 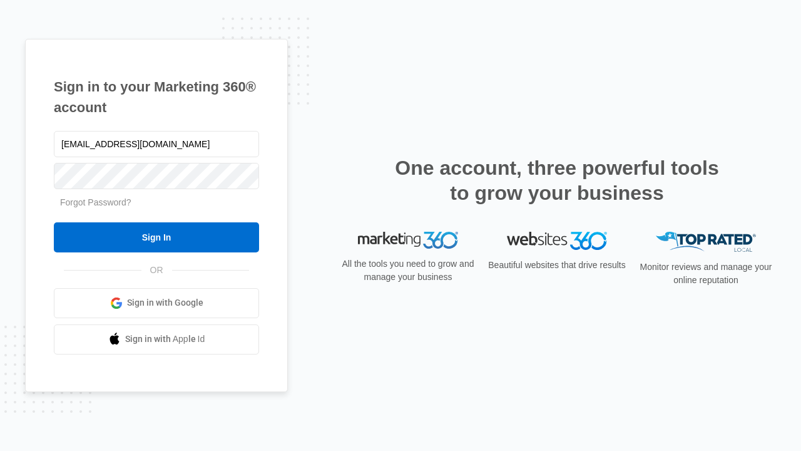 What do you see at coordinates (165, 339) in the screenshot?
I see `span: Sign in with Apple Id` at bounding box center [165, 339].